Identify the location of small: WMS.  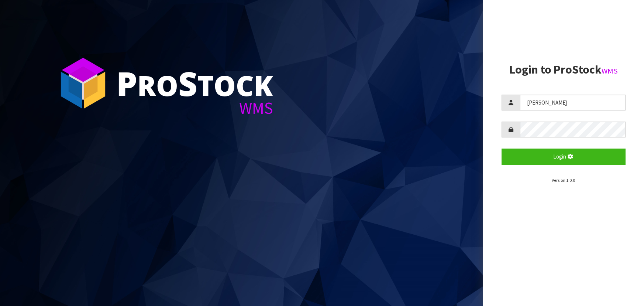
(610, 71).